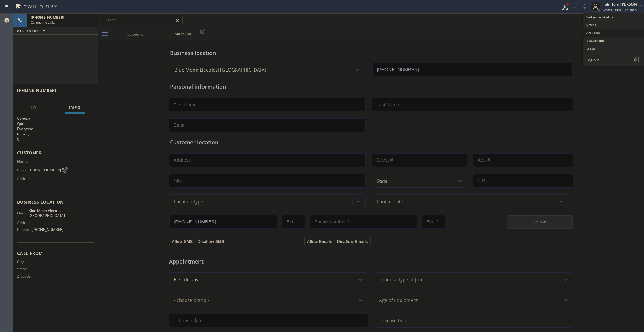 The height and width of the screenshot is (332, 644). What do you see at coordinates (56, 202) in the screenshot?
I see `span: Business location` at bounding box center [56, 202].